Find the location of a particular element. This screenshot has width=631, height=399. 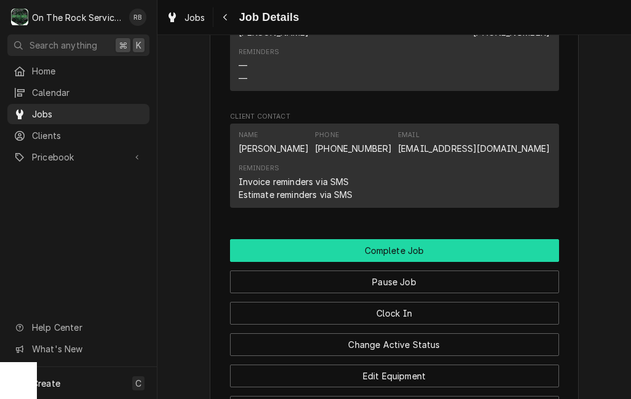

div: On The Rock Services's Avatar is located at coordinates (20, 17).